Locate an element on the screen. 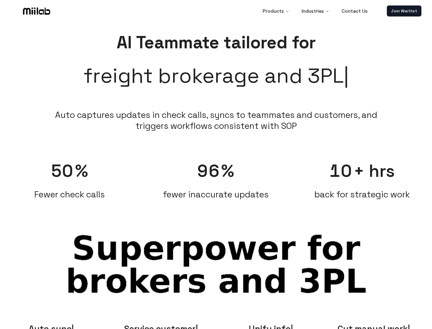 This screenshot has width=432, height=329. span: freight brokerage and 3PL is located at coordinates (216, 76).